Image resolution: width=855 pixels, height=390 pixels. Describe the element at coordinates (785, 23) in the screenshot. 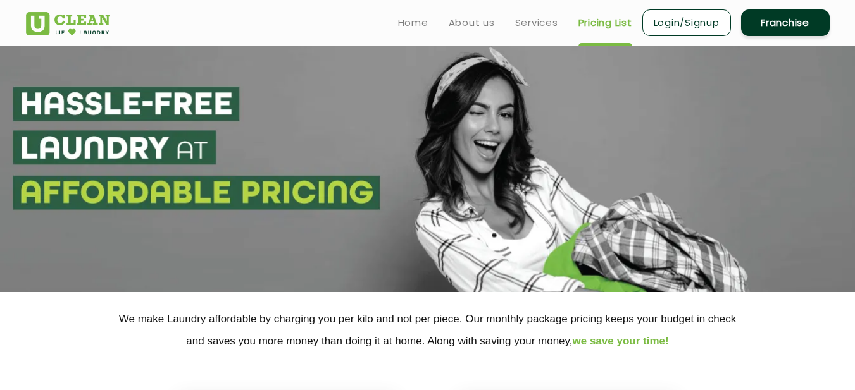

I see `a: Franchise` at that location.